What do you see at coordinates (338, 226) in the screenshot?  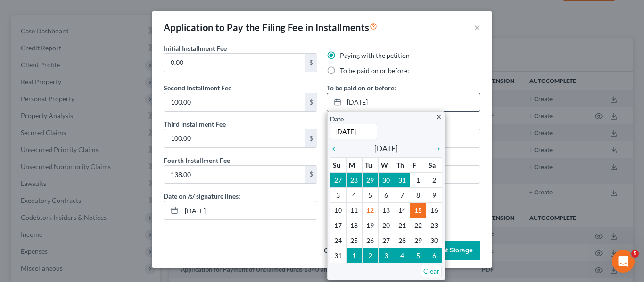 I see `td: 17` at bounding box center [338, 226].